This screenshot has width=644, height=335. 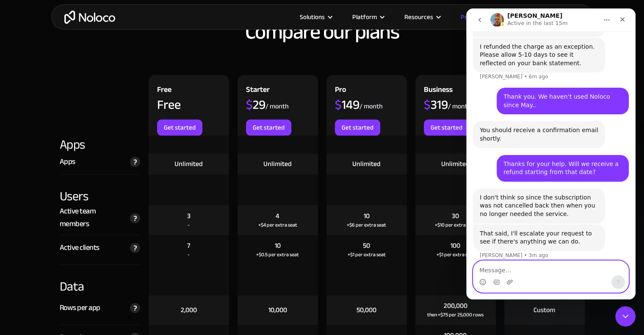 I want to click on div: 319, so click(x=436, y=105).